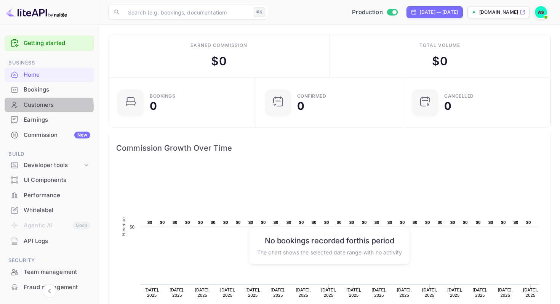  I want to click on a: Home, so click(49, 74).